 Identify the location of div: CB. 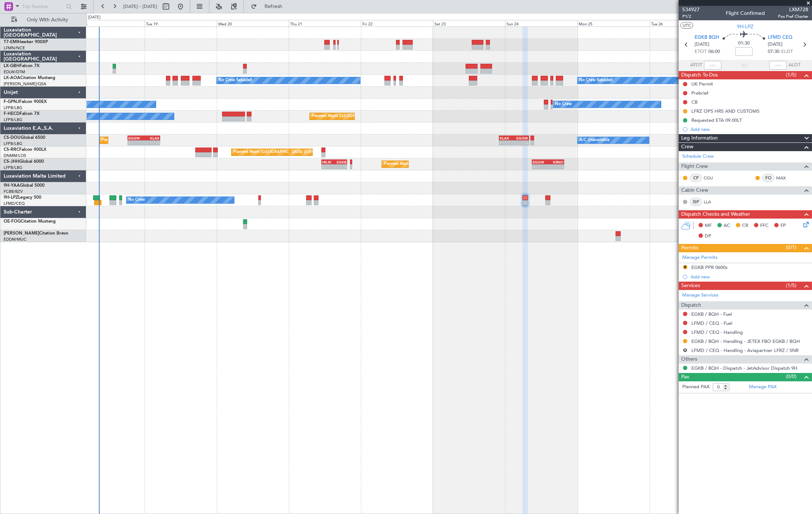
(694, 102).